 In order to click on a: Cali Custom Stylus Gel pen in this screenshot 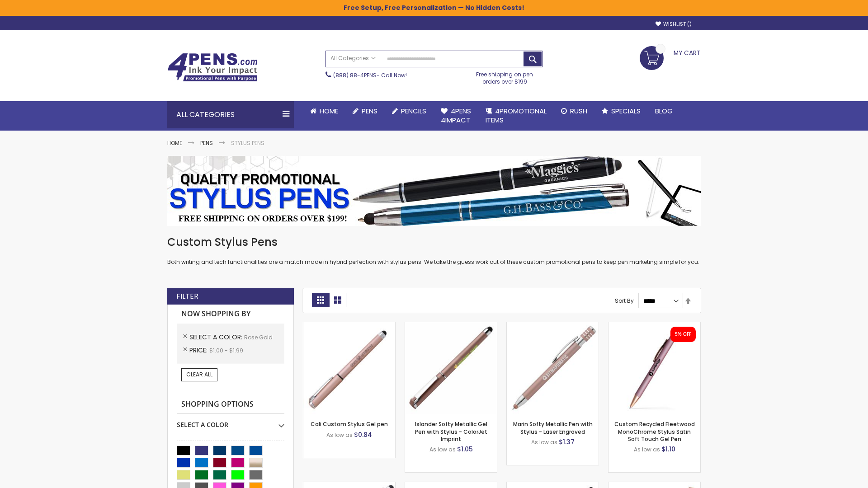, I will do `click(349, 424)`.